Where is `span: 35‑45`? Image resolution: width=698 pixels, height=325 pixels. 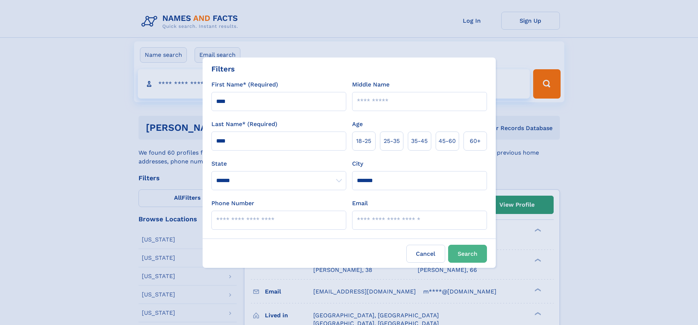 span: 35‑45 is located at coordinates (419, 141).